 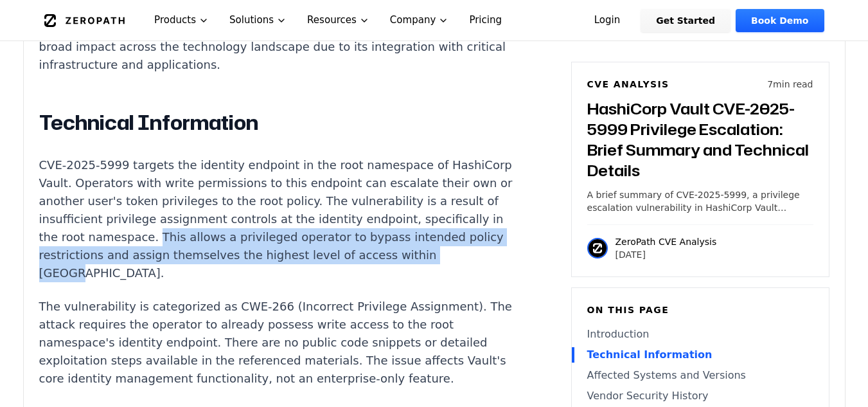 I want to click on a: Vendor Security History, so click(x=700, y=397).